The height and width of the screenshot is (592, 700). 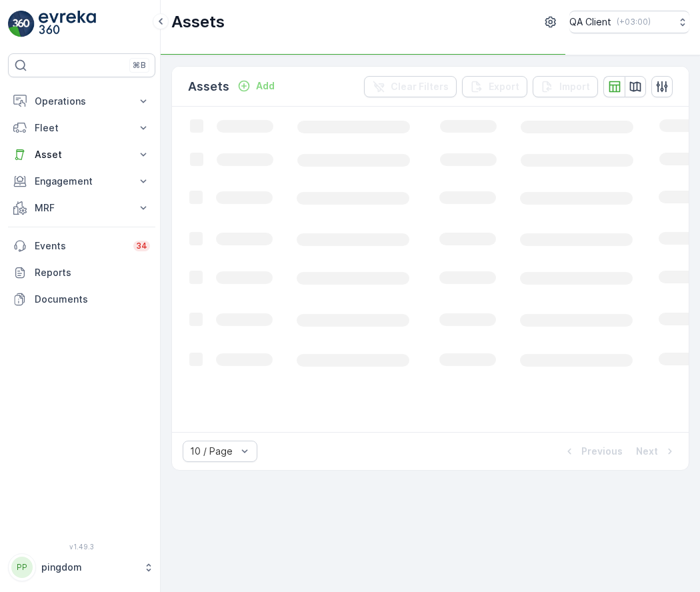 I want to click on button: Fleet, so click(x=81, y=128).